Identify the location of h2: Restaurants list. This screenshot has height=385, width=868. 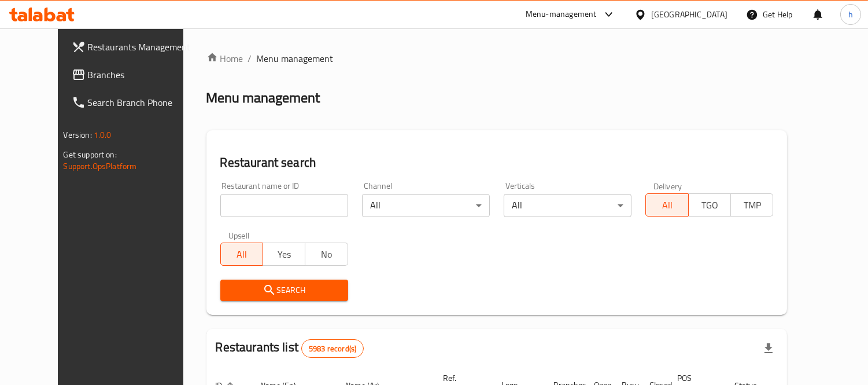
(290, 348).